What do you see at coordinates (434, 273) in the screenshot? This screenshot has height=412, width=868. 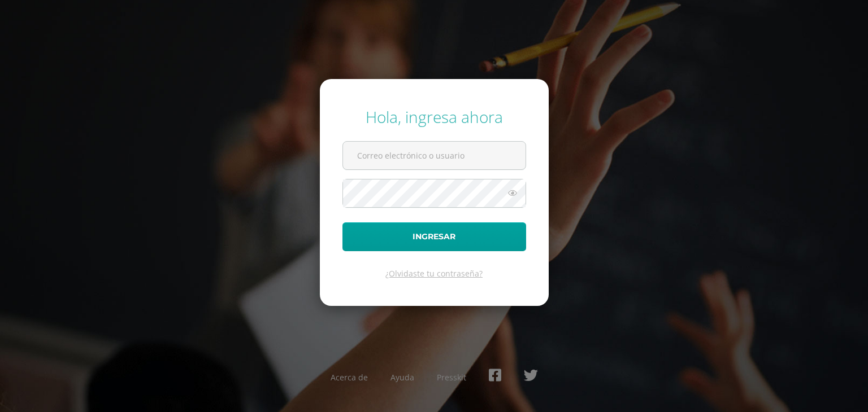 I see `a: ¿Olvidaste tu contraseña?` at bounding box center [434, 273].